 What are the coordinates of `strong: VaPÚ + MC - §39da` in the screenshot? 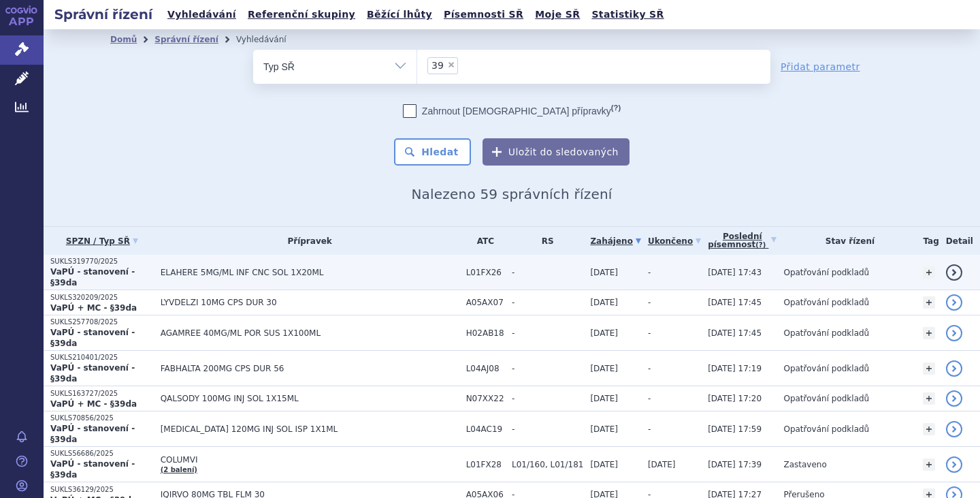 It's located at (93, 308).